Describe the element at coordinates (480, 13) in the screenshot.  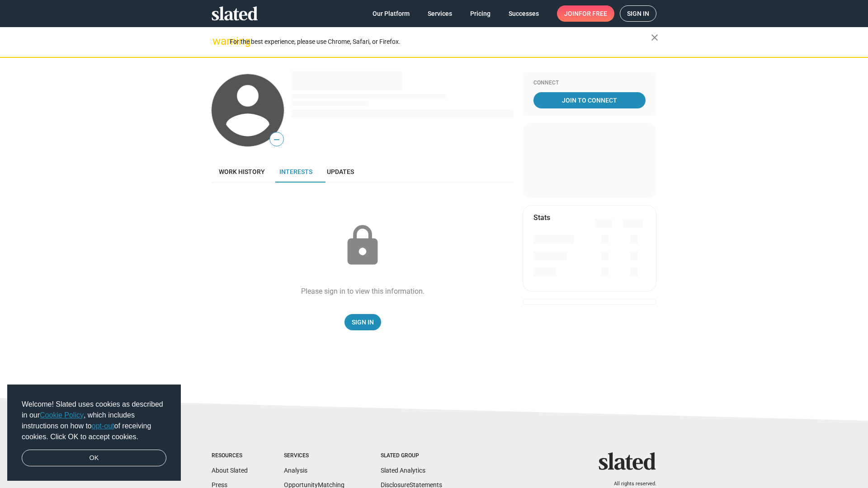
I see `a: Pricing` at that location.